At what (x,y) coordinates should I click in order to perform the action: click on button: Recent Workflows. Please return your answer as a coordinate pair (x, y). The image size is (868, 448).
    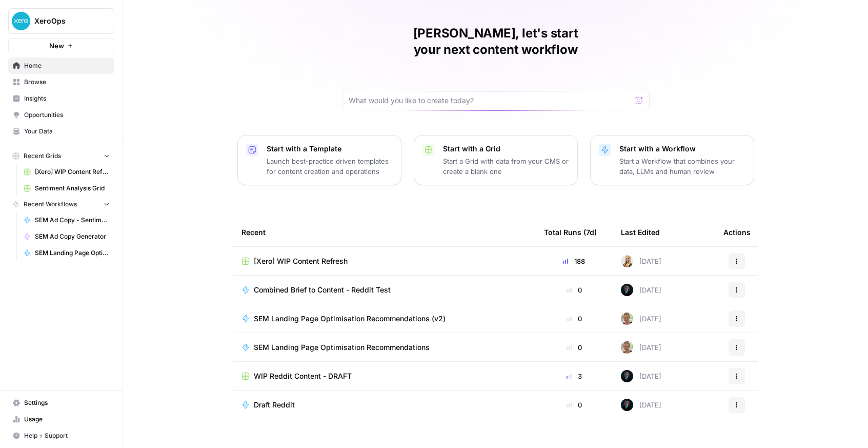
    Looking at the image, I should click on (61, 204).